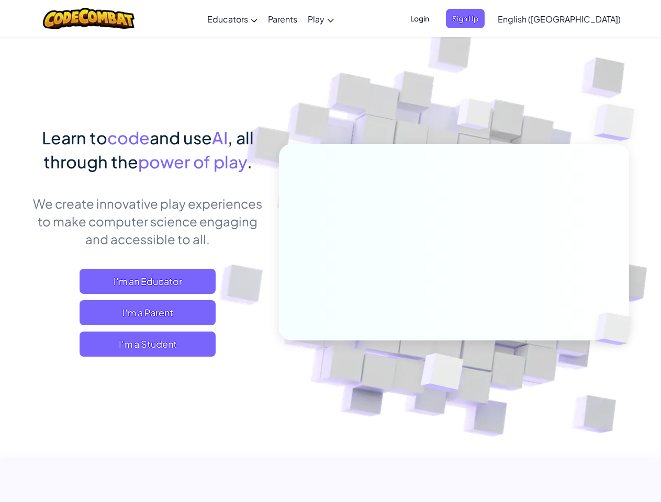  Describe the element at coordinates (147, 281) in the screenshot. I see `a: I'm an Educator` at that location.